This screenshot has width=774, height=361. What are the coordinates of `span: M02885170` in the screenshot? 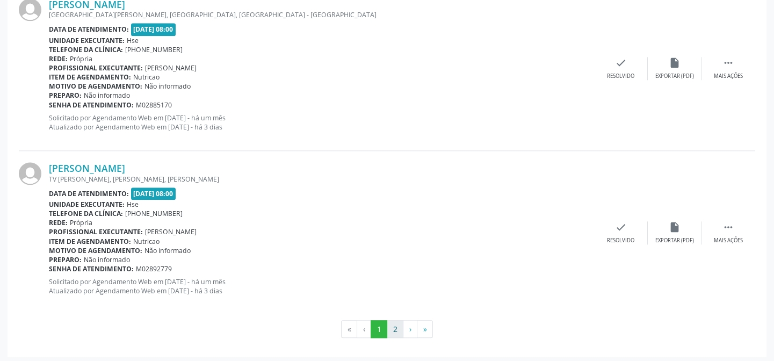 It's located at (154, 105).